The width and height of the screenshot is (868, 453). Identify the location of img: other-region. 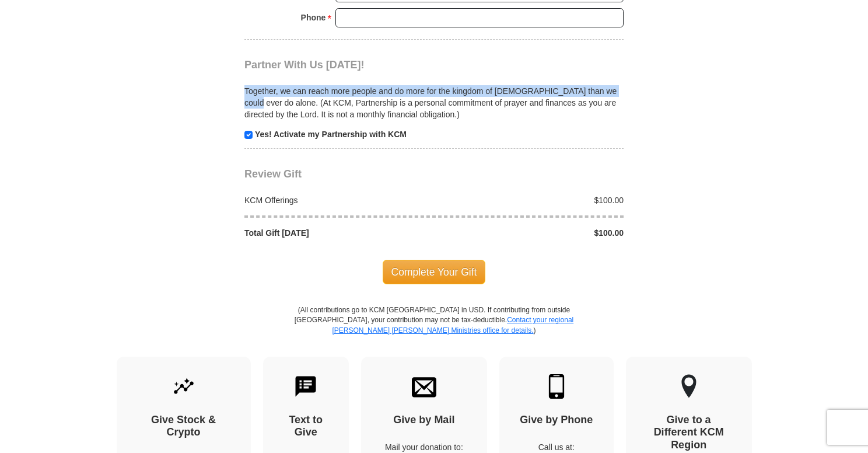
(689, 386).